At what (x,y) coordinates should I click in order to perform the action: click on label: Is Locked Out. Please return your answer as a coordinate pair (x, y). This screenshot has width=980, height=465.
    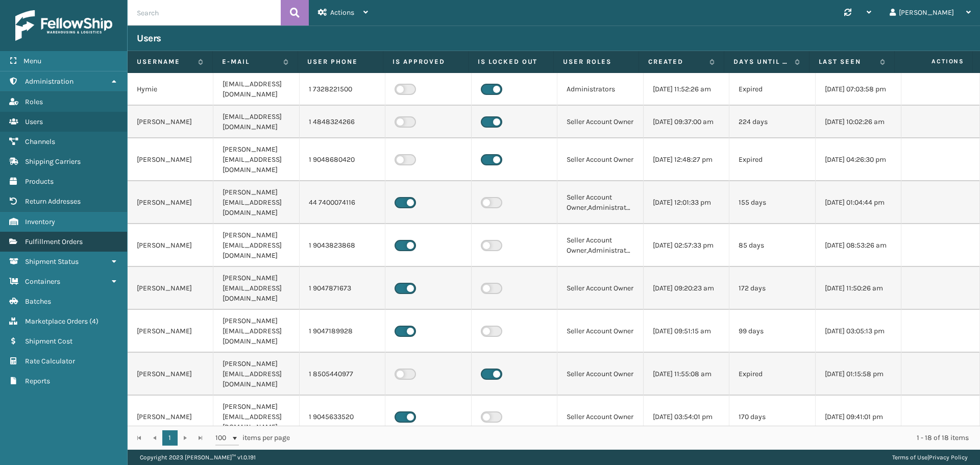
    Looking at the image, I should click on (511, 62).